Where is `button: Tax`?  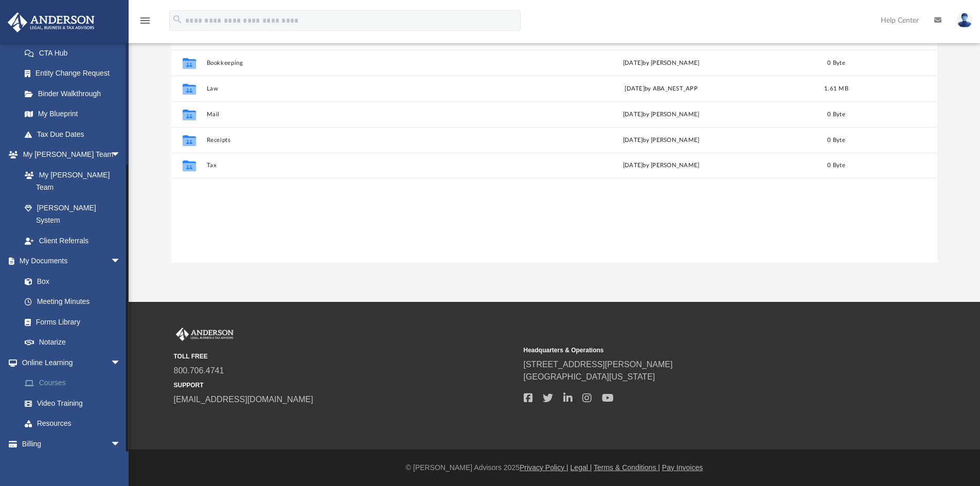
button: Tax is located at coordinates (356, 165).